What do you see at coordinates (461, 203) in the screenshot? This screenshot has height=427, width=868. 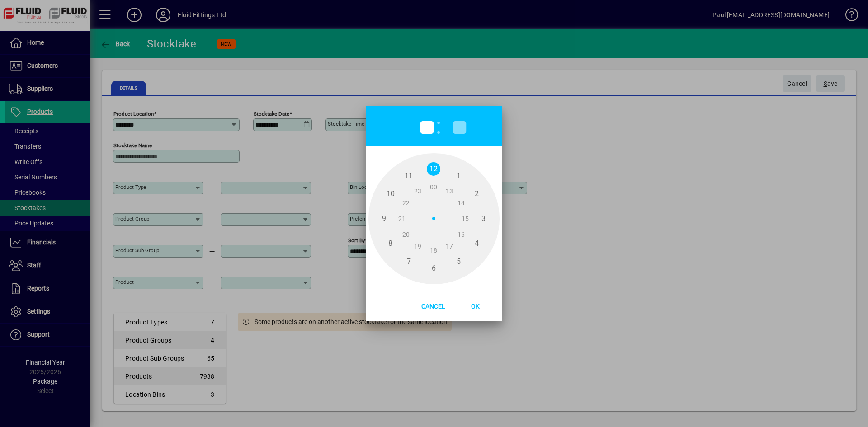 I see `span: 14` at bounding box center [461, 203].